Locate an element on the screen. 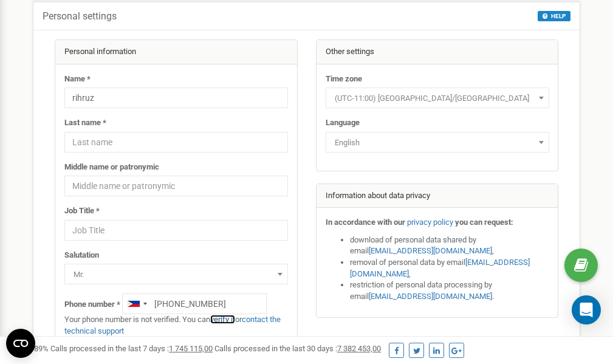  input: Job Title is located at coordinates (176, 230).